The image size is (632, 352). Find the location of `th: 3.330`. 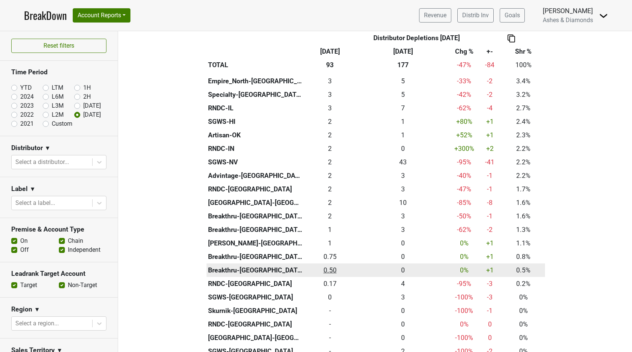

th: 3.330 is located at coordinates (403, 176).